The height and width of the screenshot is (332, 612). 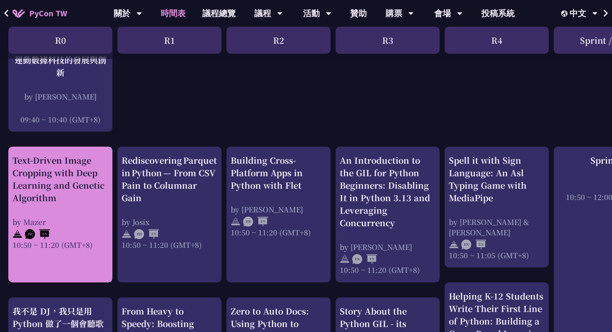 I want to click on a: An Introduction to the GIL for Python Beginners: Disabling It in Python 3.13 and Leveraging Concu..., so click(x=388, y=214).